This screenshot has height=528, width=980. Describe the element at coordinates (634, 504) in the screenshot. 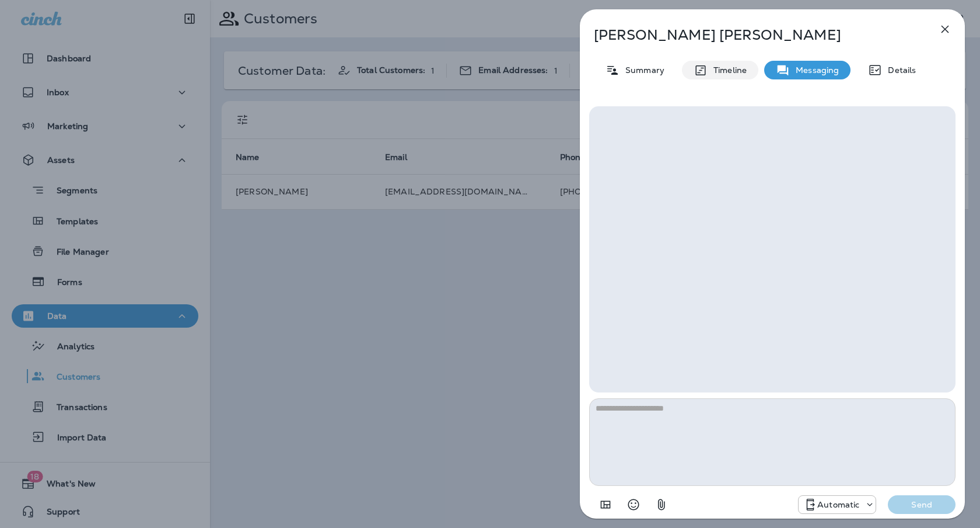

I see `button: Select an emoji` at that location.